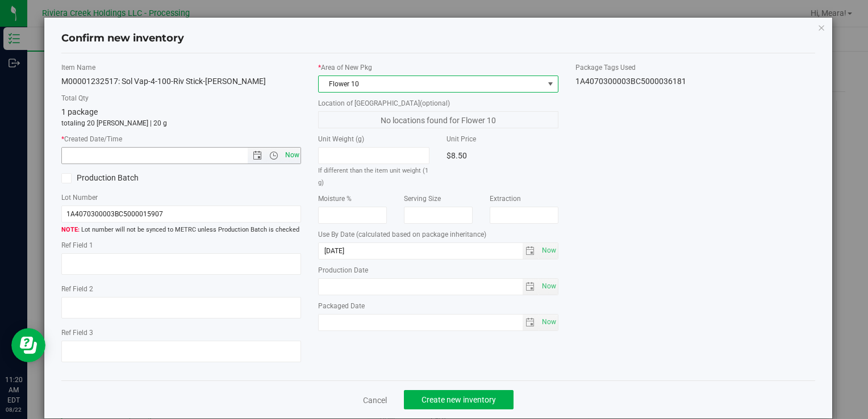 Image resolution: width=868 pixels, height=419 pixels. What do you see at coordinates (373, 176) in the screenshot?
I see `small: If different than the item unit weight (1 g)` at bounding box center [373, 176].